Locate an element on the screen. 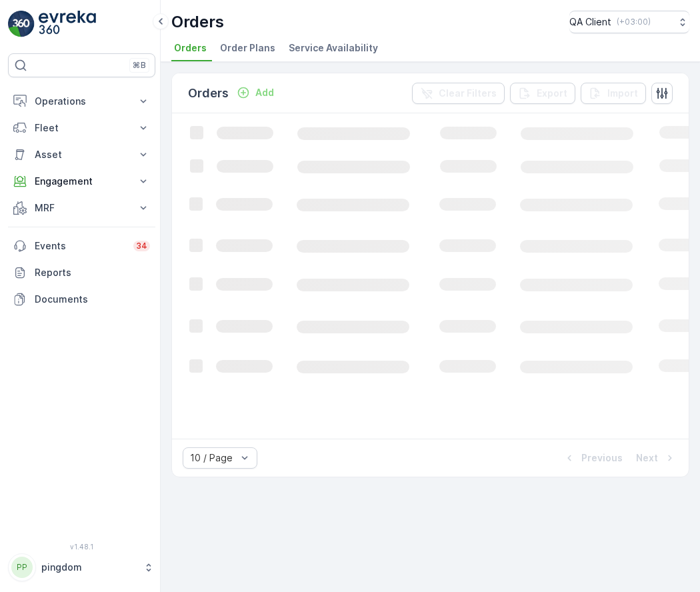 The height and width of the screenshot is (592, 700). span: v 1.48.1 is located at coordinates (81, 547).